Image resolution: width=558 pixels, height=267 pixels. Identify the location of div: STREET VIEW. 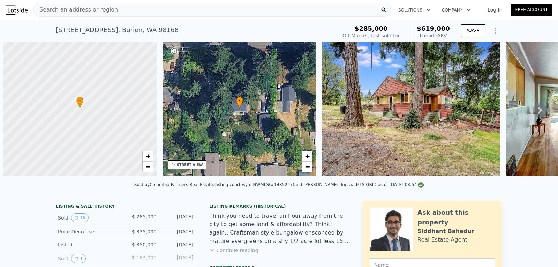
(190, 165).